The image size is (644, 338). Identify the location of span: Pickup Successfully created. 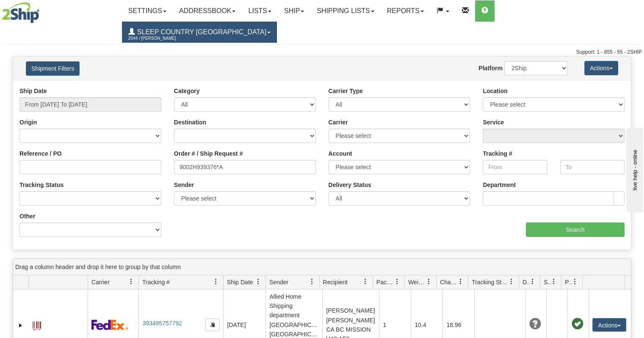
(577, 324).